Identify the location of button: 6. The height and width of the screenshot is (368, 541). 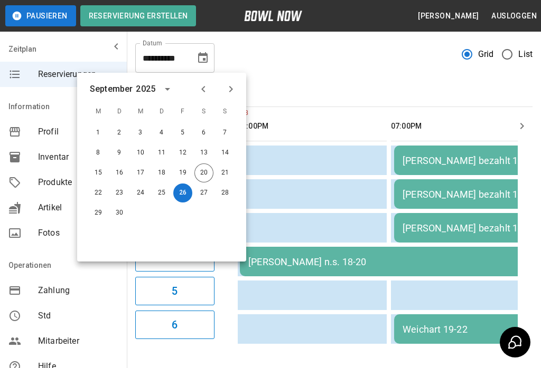
(175, 325).